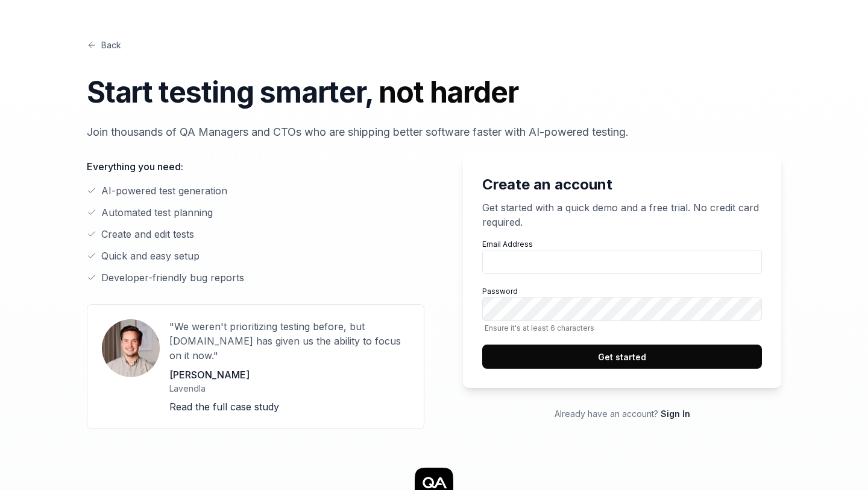  I want to click on label: Email Address, so click(622, 256).